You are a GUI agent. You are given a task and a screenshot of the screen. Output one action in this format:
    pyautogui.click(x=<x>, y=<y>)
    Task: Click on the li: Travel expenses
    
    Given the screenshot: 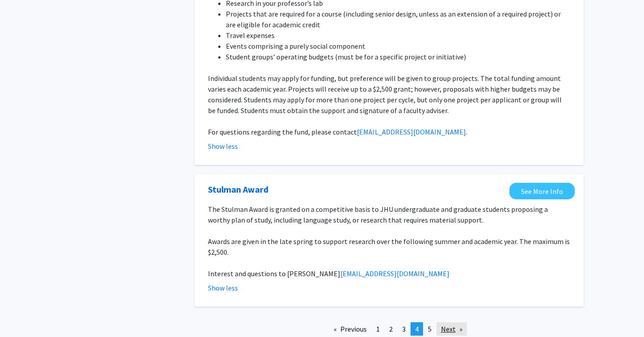 What is the action you would take?
    pyautogui.click(x=398, y=36)
    